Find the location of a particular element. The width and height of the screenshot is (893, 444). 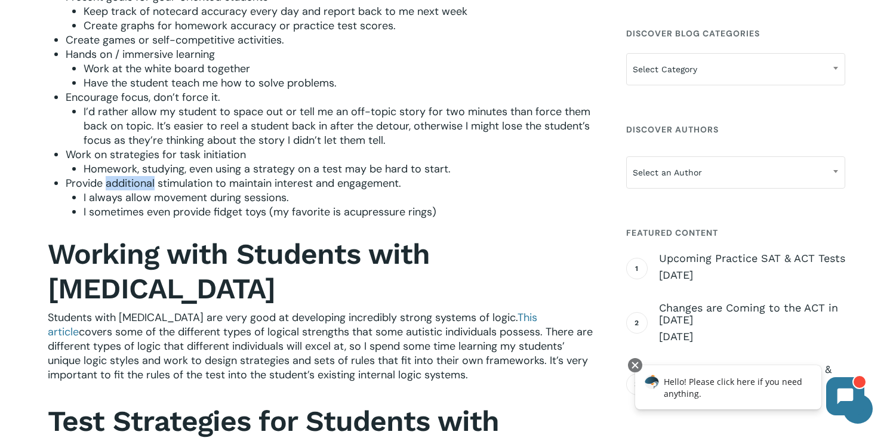

h4: Featured Content is located at coordinates (735, 233).